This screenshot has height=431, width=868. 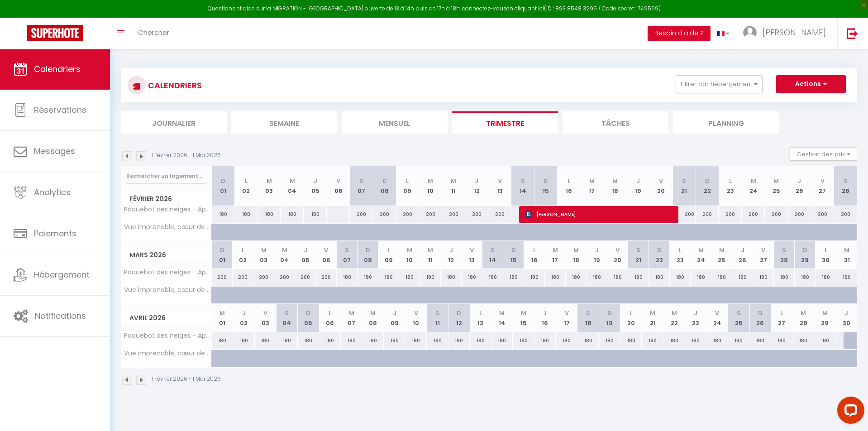 I want to click on th: 21, so click(x=652, y=318).